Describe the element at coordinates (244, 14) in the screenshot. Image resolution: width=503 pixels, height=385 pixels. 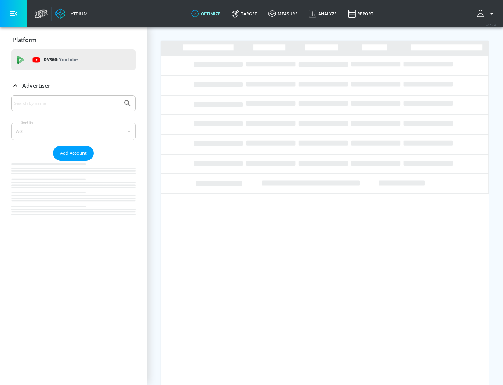
I see `a: Target` at that location.